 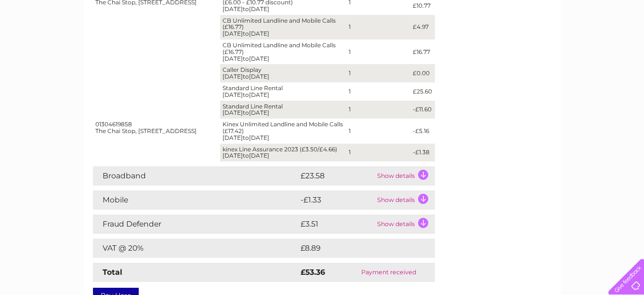 I want to click on img: logo.png, so click(x=47, y=39).